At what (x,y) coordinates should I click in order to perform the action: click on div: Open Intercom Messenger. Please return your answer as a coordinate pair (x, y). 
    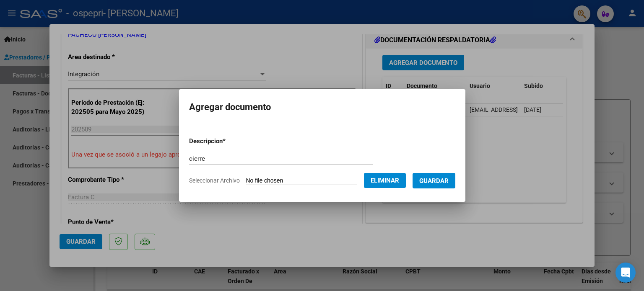
    Looking at the image, I should click on (625, 273).